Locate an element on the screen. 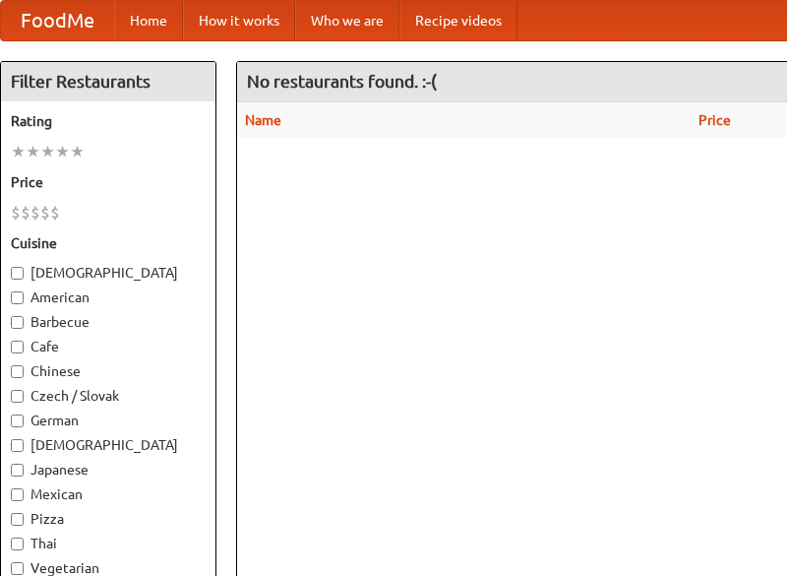 The image size is (787, 576). input: Cafe is located at coordinates (17, 346).